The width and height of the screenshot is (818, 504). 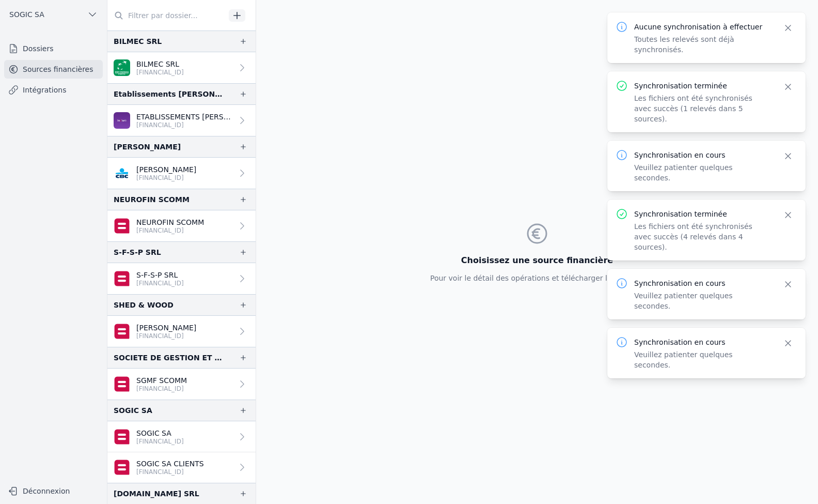 I want to click on p: SOGIC SA CLIENTS, so click(x=170, y=464).